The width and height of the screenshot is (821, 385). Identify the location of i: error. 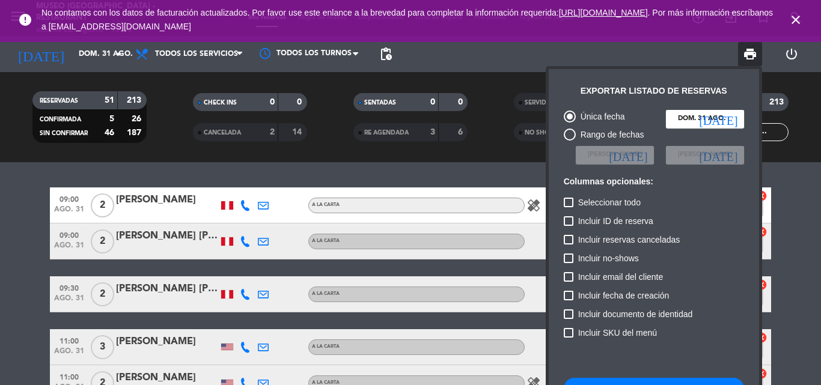
(25, 20).